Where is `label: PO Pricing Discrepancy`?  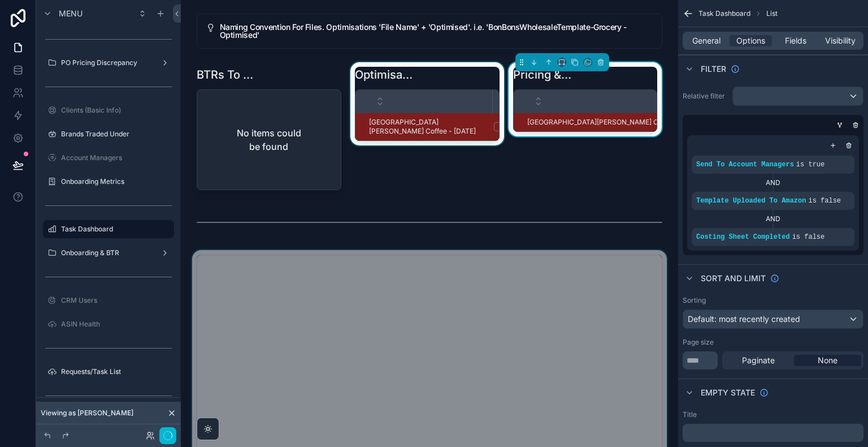
label: PO Pricing Discrepancy is located at coordinates (108, 63).